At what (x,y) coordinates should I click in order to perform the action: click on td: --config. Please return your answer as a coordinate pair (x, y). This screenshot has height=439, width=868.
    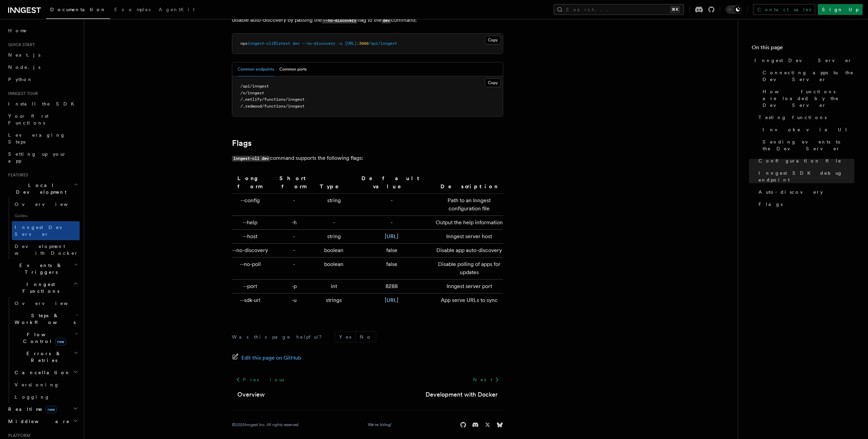
    Looking at the image, I should click on (251, 204).